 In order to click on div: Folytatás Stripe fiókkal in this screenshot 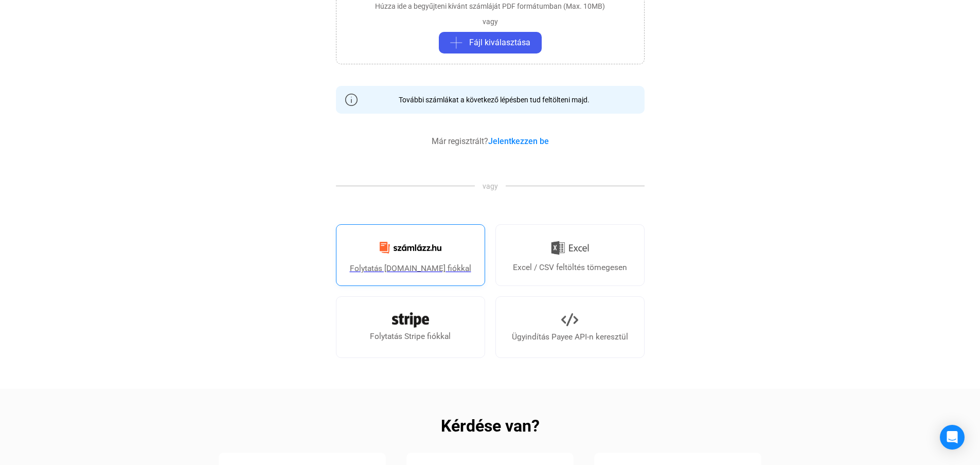, I will do `click(410, 336)`.